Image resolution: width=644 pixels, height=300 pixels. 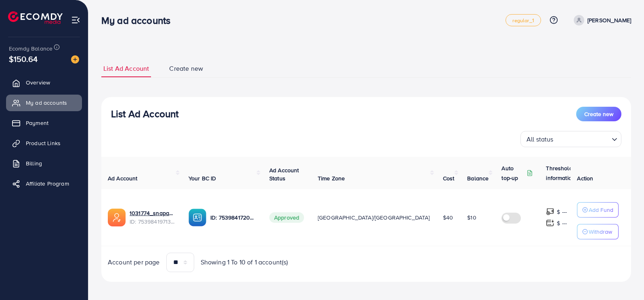 What do you see at coordinates (582, 138) in the screenshot?
I see `input: Search for option` at bounding box center [582, 138].